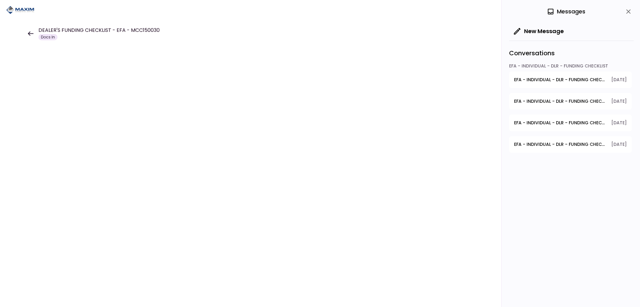 Image resolution: width=640 pixels, height=307 pixels. Describe the element at coordinates (629, 12) in the screenshot. I see `button: close` at that location.